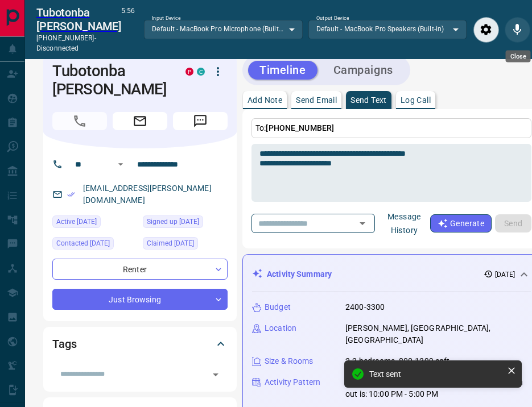 The image size is (532, 407). I want to click on div: Audio Settings, so click(486, 30).